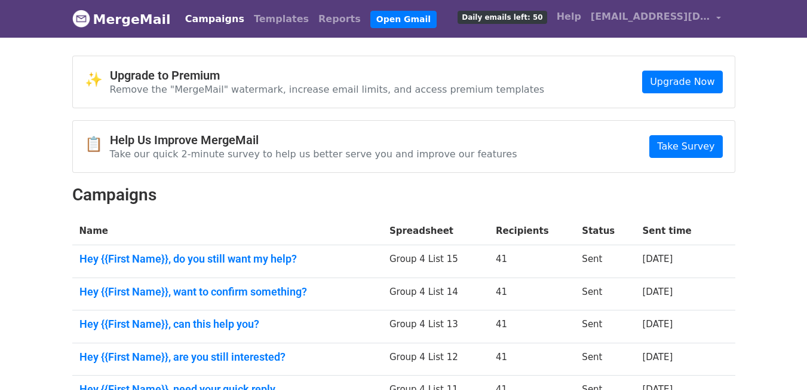 Image resolution: width=807 pixels, height=390 pixels. Describe the element at coordinates (215, 19) in the screenshot. I see `a: Campaigns` at that location.